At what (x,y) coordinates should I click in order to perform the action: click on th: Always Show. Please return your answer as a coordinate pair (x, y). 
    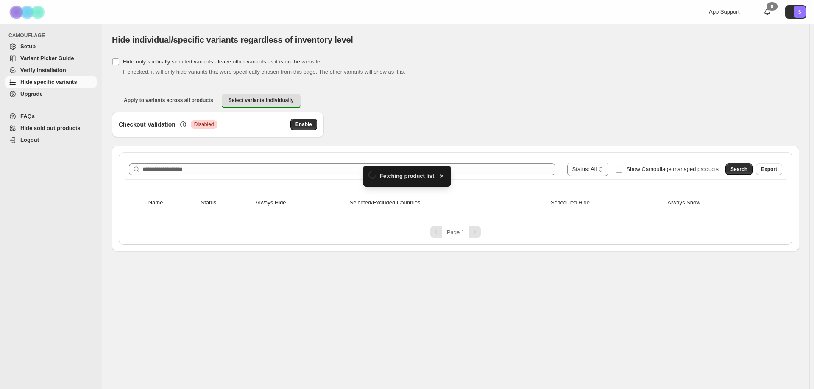
    Looking at the image, I should click on (715, 203).